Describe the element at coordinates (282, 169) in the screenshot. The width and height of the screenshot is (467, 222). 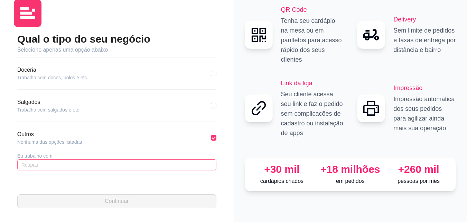
I see `div: +30 mil` at that location.